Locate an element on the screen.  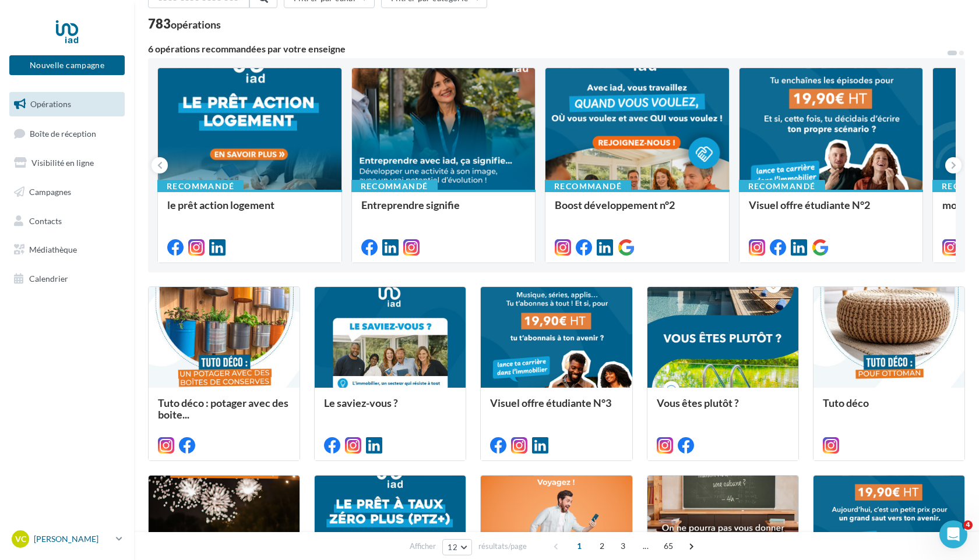
span: Opérations is located at coordinates (51, 104).